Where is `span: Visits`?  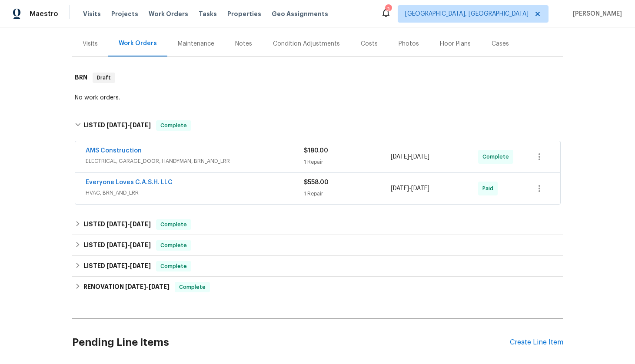 span: Visits is located at coordinates (92, 14).